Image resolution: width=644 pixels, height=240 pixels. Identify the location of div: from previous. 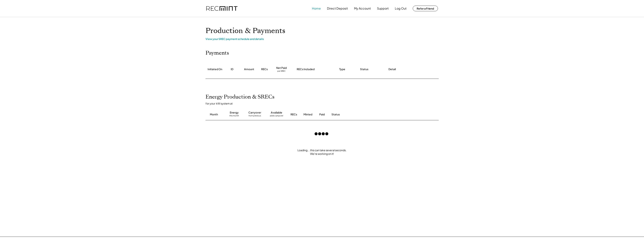
(255, 116).